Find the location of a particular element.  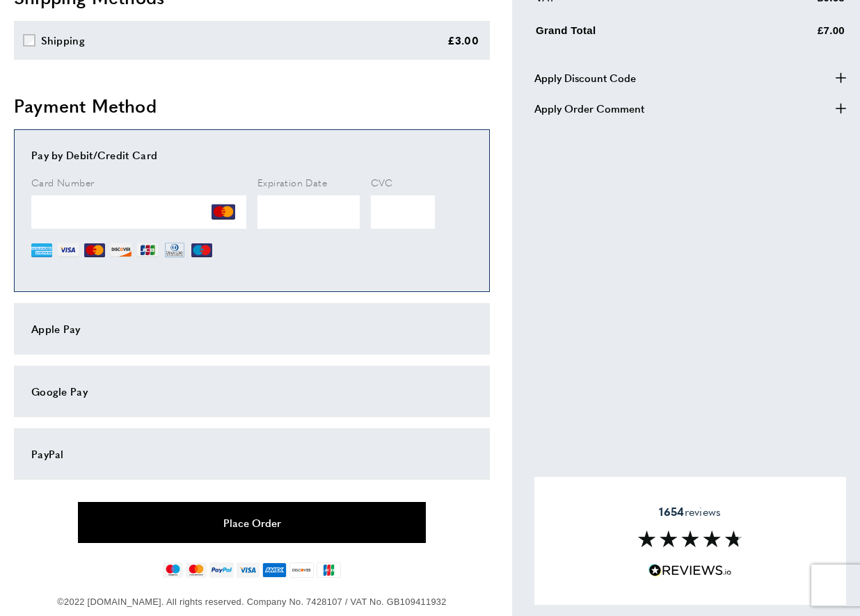

img: AE.png is located at coordinates (42, 251).